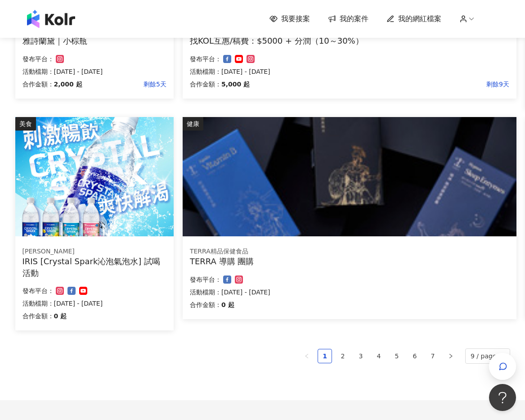 This screenshot has width=525, height=420. Describe the element at coordinates (349, 40) in the screenshot. I see `div: 找KOL互惠/稿費：$5000 + 分潤（10～30%）` at that location.